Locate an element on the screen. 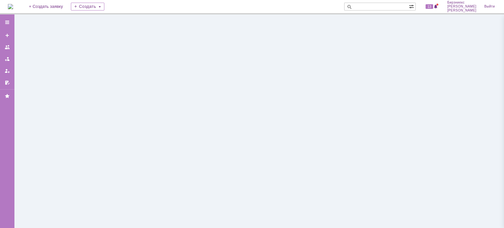 This screenshot has width=504, height=228. span: Бирзниекс is located at coordinates (462, 3).